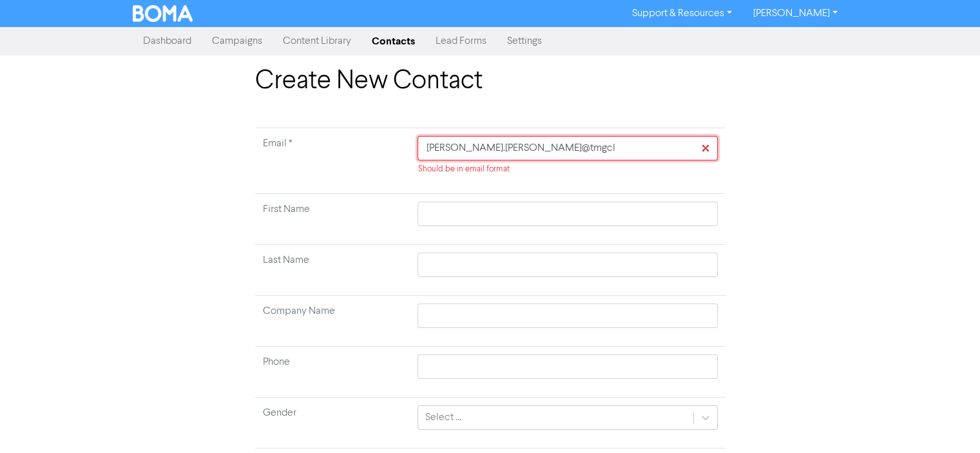 The image size is (980, 453). I want to click on a: Dashboard, so click(167, 41).